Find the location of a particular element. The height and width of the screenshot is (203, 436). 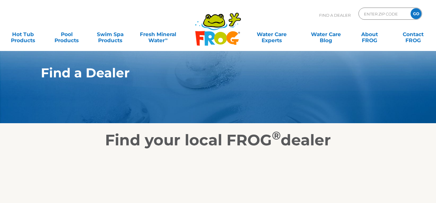

input: GO is located at coordinates (416, 14).